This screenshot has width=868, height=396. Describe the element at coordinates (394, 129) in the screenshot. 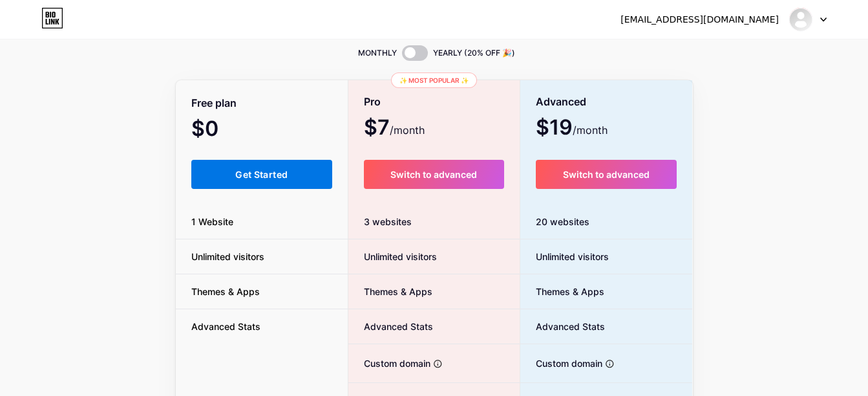

I see `span: $7` at that location.